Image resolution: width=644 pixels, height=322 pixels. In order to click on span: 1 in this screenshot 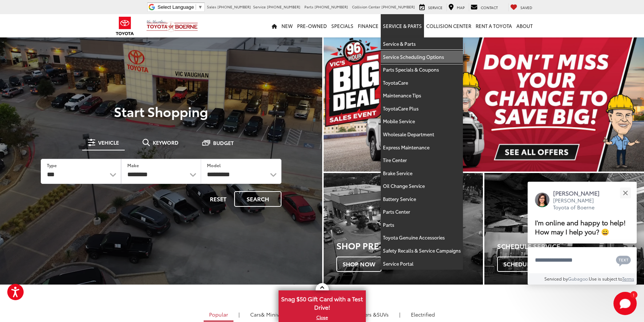, I will do `click(634, 294)`.